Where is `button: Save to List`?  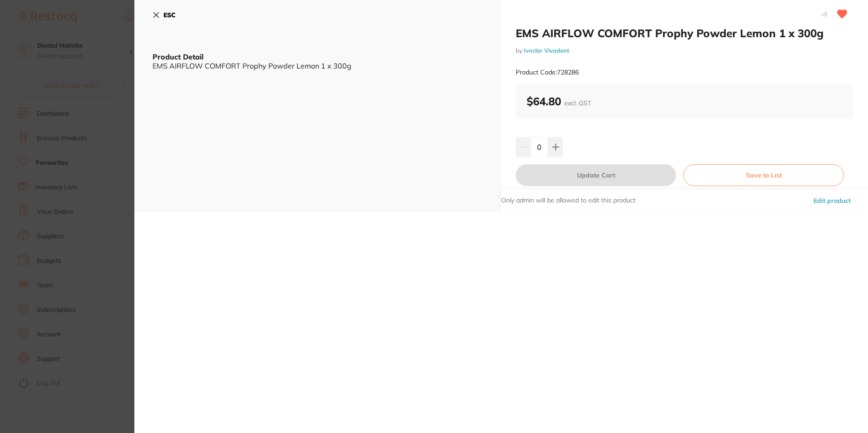 button: Save to List is located at coordinates (763, 175).